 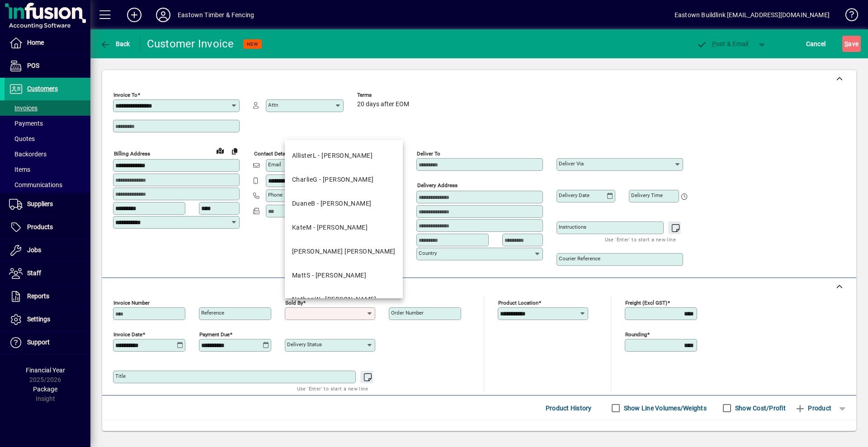 What do you see at coordinates (48, 296) in the screenshot?
I see `a: Reports` at bounding box center [48, 296].